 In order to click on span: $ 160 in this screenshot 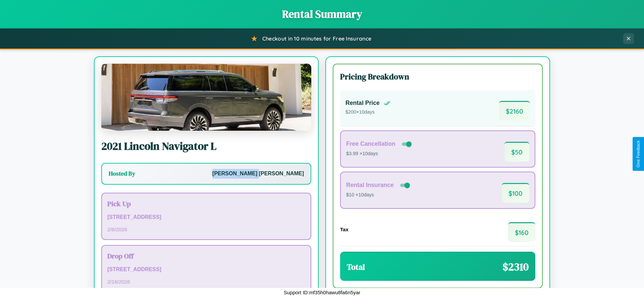, I will do `click(521, 232)`.